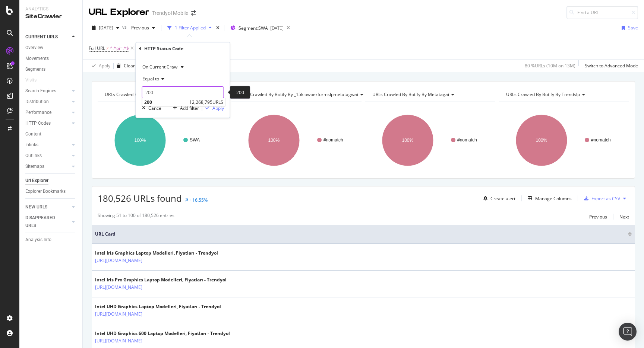 The height and width of the screenshot is (348, 644). Describe the element at coordinates (51, 58) in the screenshot. I see `a: Movements` at that location.